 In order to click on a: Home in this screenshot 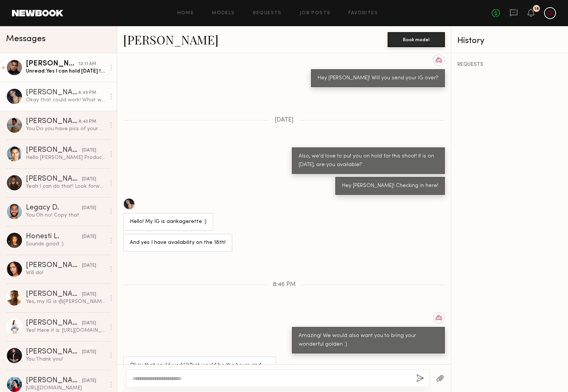, I will do `click(186, 13)`.